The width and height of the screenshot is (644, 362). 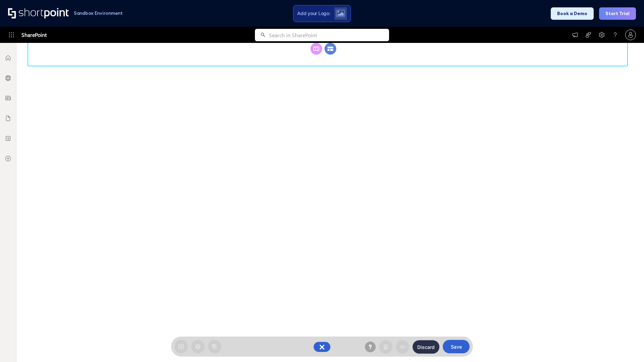 I want to click on button: Discard, so click(x=426, y=347).